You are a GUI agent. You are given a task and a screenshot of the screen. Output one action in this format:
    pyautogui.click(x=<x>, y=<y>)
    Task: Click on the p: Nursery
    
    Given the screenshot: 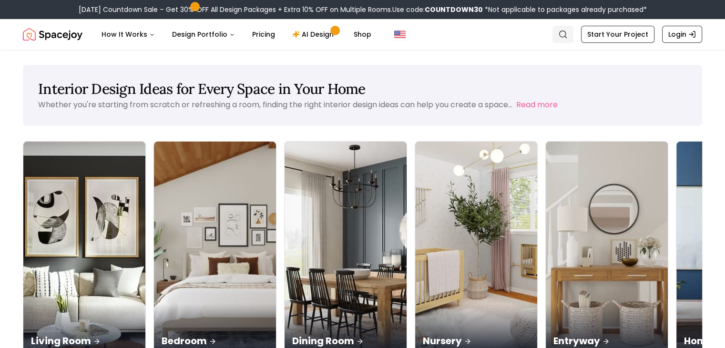 What is the action you would take?
    pyautogui.click(x=476, y=341)
    